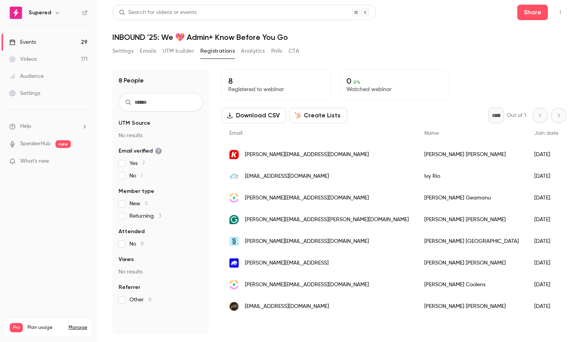 The image size is (582, 342). What do you see at coordinates (16, 13) in the screenshot?
I see `img: Supered` at bounding box center [16, 13].